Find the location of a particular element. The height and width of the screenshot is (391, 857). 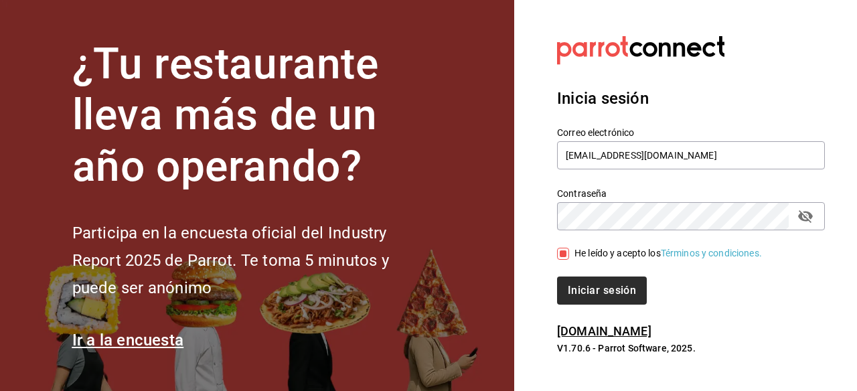

label: Correo electrónico is located at coordinates (691, 132).